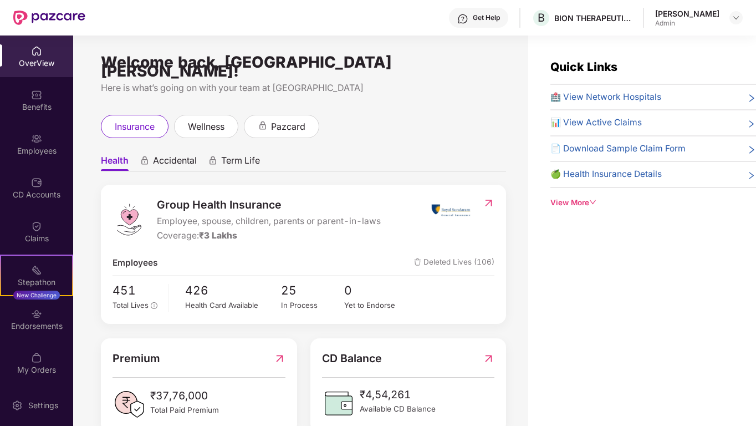 The width and height of the screenshot is (756, 426). I want to click on img: svg+xml;base64,PHN2ZyBpZD0iRW1wbG95ZWVzIiB4bWxucz0iaHR0cDovL3d3dy53My5vcmcvMjAwMC9zdmciIHdpZHRoPS..., so click(37, 139).